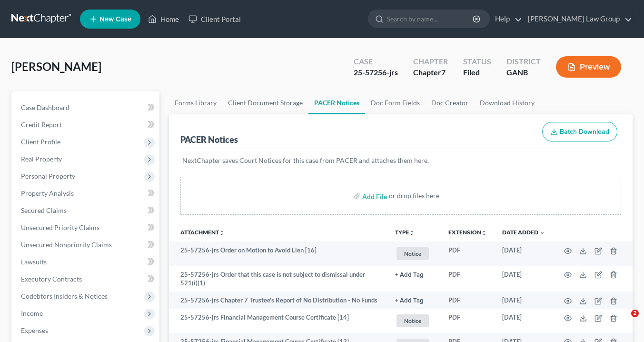 The height and width of the screenshot is (342, 644). I want to click on a: Credit Report, so click(86, 125).